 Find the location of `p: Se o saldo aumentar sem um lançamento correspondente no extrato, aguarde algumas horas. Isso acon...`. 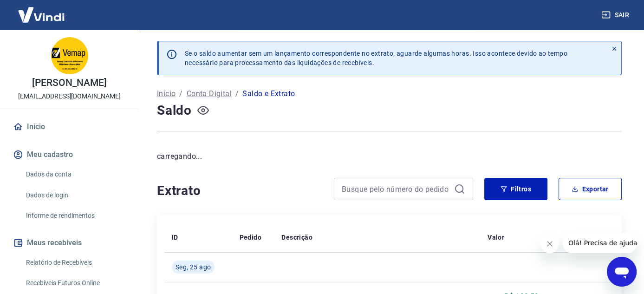

p: Se o saldo aumentar sem um lançamento correspondente no extrato, aguarde algumas horas. Isso acon... is located at coordinates (376, 58).